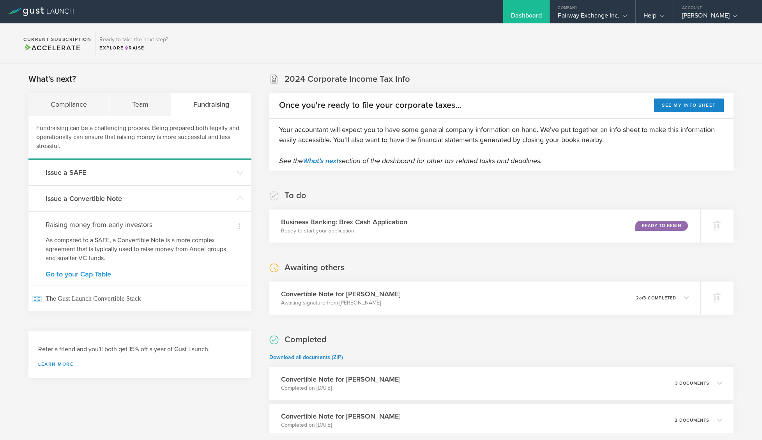 Image resolution: width=762 pixels, height=440 pixels. What do you see at coordinates (347, 79) in the screenshot?
I see `h2: 2024 Corporate Income Tax Info` at bounding box center [347, 79].